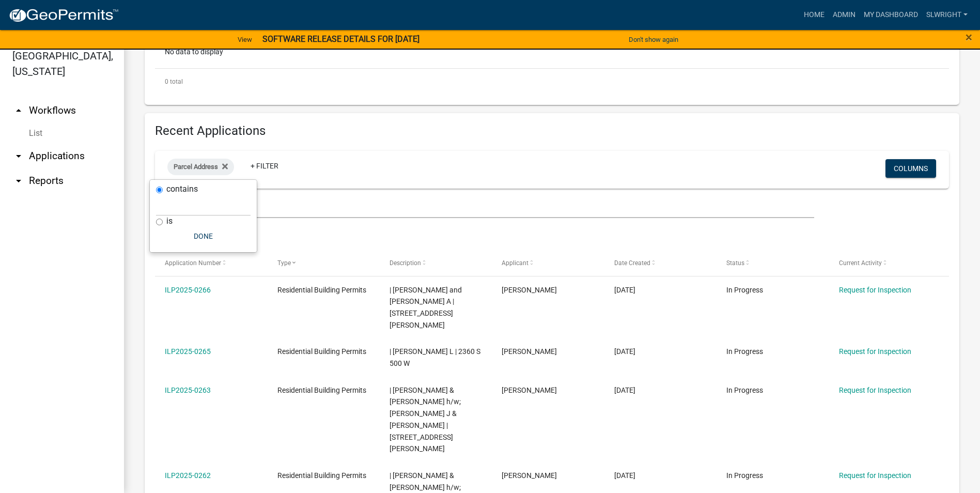  Describe the element at coordinates (529, 351) in the screenshot. I see `span: Jaci Miller` at that location.